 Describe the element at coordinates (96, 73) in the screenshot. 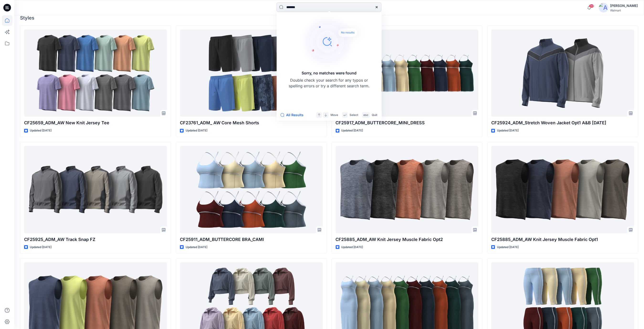

I see `a: CF25659_ADM_AW New Knit Jersey Tee` at that location.